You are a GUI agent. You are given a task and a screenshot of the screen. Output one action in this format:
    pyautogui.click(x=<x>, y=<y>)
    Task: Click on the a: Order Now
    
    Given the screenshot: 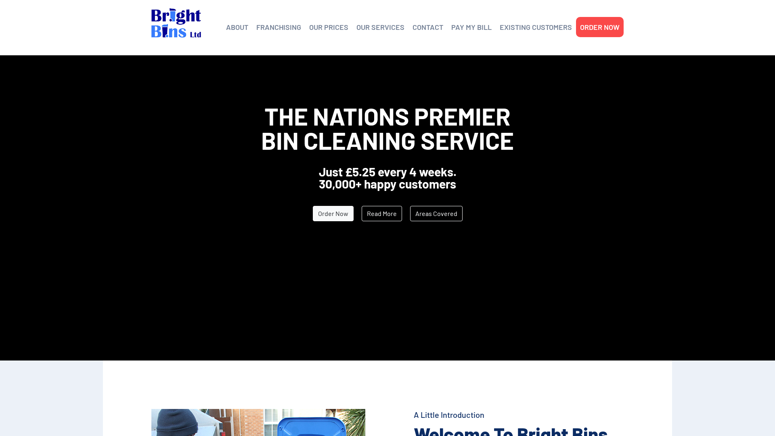 What is the action you would take?
    pyautogui.click(x=333, y=213)
    